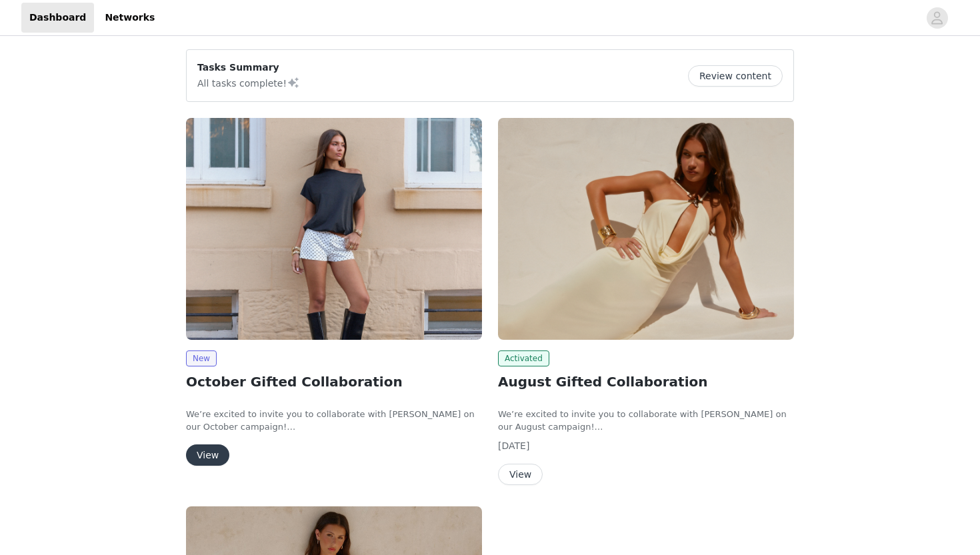  Describe the element at coordinates (523, 359) in the screenshot. I see `span: Activated` at that location.